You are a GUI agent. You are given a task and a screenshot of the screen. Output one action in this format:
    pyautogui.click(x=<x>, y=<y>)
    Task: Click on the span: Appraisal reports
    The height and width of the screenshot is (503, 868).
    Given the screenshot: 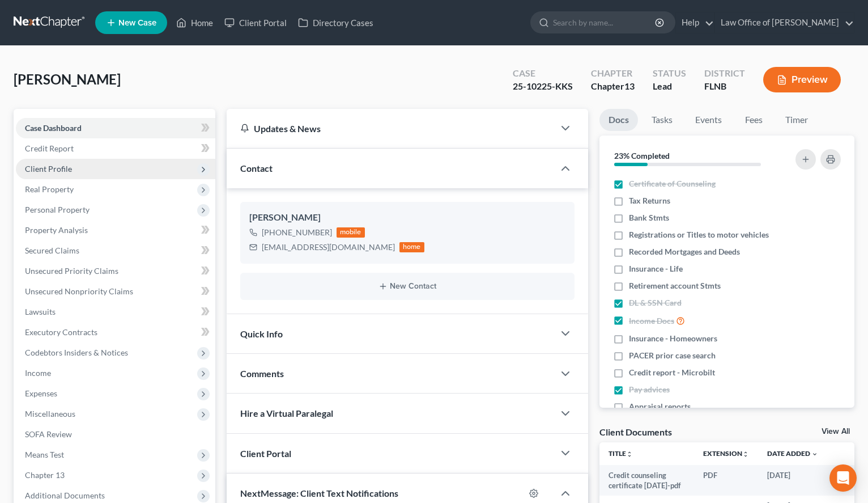 What is the action you would take?
    pyautogui.click(x=660, y=407)
    